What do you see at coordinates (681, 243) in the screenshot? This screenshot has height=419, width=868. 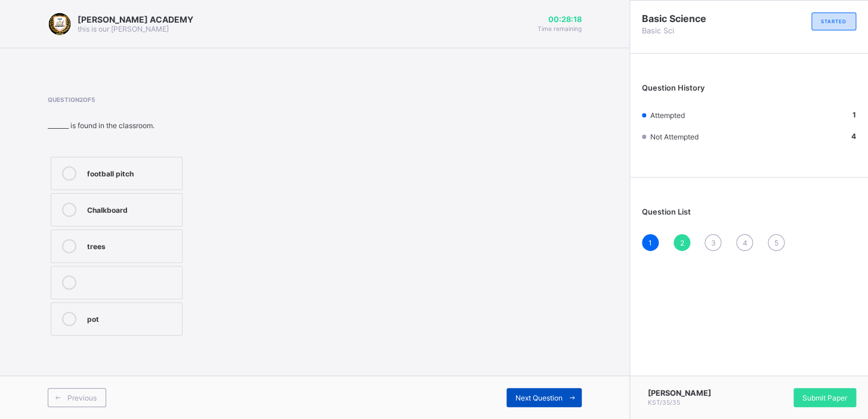 I see `span: 2` at bounding box center [681, 243].